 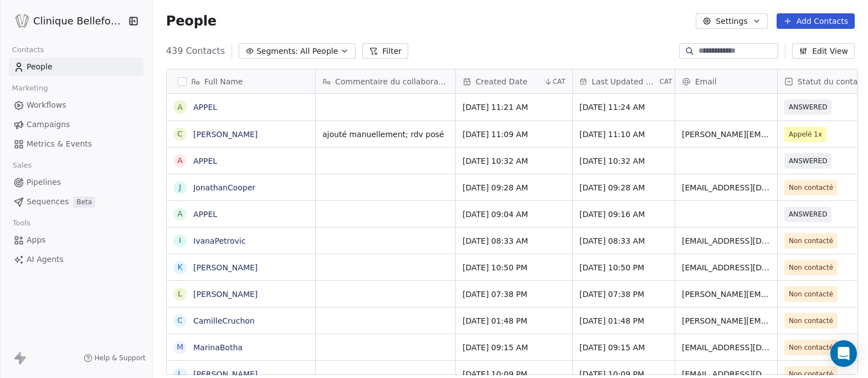 What do you see at coordinates (218, 347) in the screenshot?
I see `a: MarinaBotha` at bounding box center [218, 347].